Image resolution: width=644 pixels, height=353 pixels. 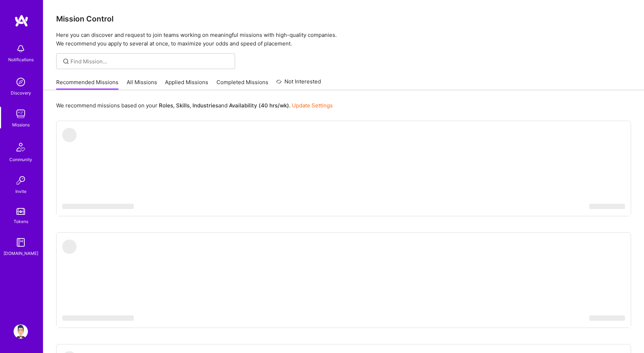 What do you see at coordinates (21, 82) in the screenshot?
I see `img: discovery` at bounding box center [21, 82].